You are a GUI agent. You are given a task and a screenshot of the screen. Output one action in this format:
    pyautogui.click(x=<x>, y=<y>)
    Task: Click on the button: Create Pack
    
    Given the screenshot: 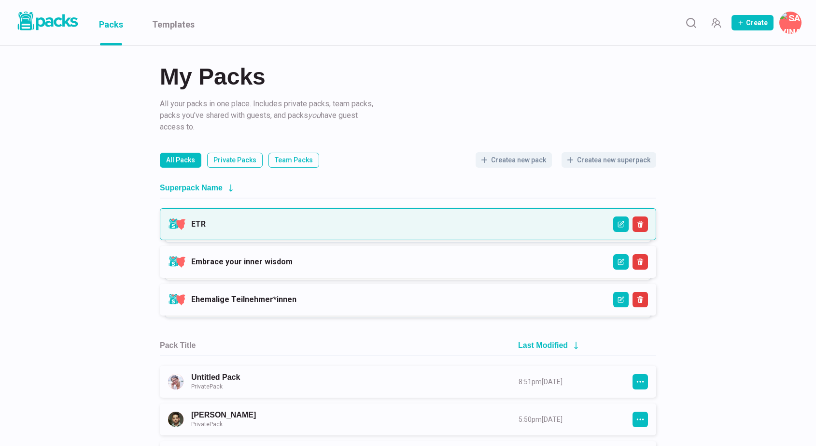 What is the action you would take?
    pyautogui.click(x=752, y=23)
    